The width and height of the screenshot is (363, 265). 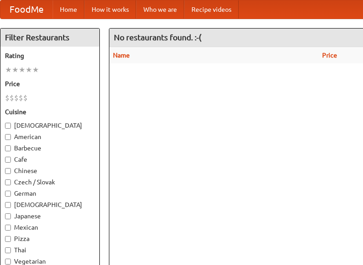 I want to click on input: Japanese, so click(x=8, y=216).